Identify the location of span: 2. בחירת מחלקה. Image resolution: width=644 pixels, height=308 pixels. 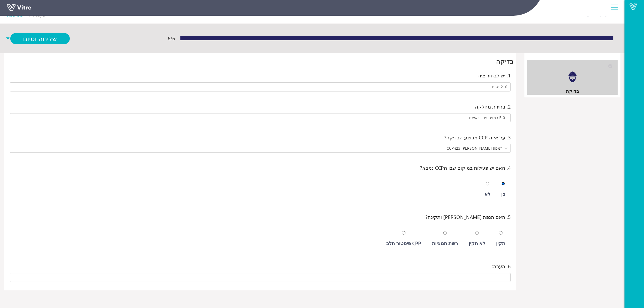
(493, 107).